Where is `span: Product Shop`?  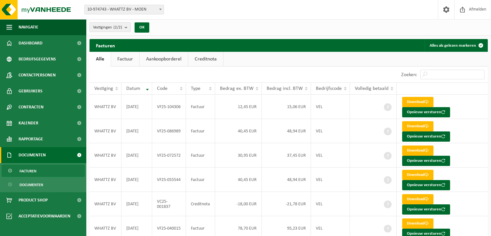
span: Product Shop is located at coordinates (33, 200).